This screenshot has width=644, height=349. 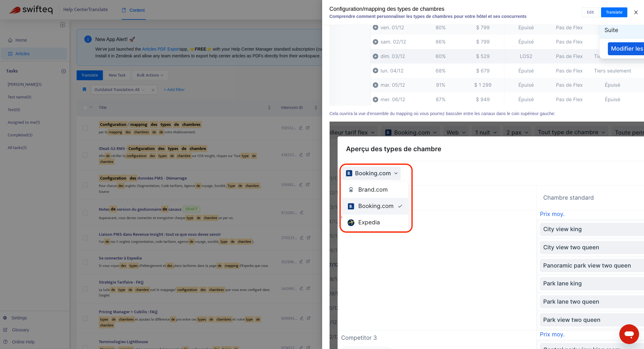 I want to click on p: Cela ouvrira la vue d'ensemble du mapping où vous pourrez basculer entre les canaux dans le coin ..., so click(x=483, y=113).